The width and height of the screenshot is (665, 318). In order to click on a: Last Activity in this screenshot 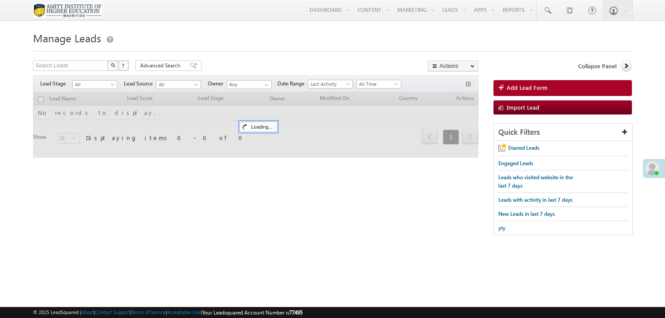, I will do `click(330, 84)`.